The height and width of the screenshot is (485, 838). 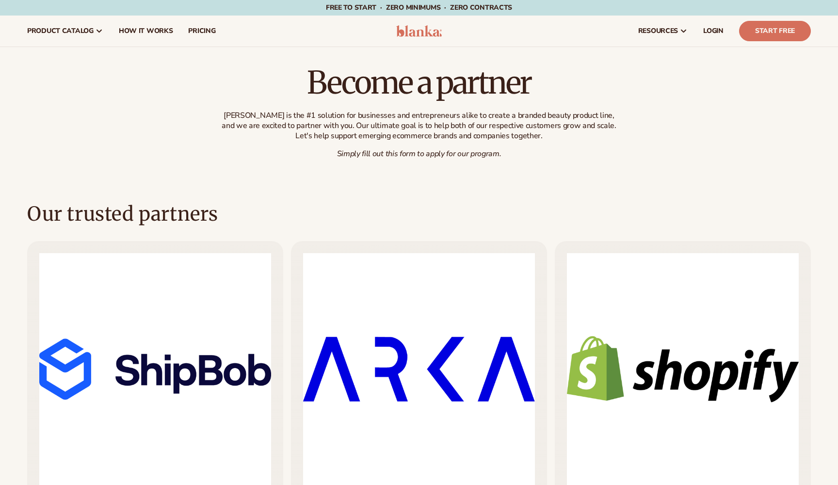 What do you see at coordinates (683, 369) in the screenshot?
I see `img: Shopify Partner - get 3 months of Shopify for only $1/month as a Blanka beauty supplier customer` at bounding box center [683, 369].